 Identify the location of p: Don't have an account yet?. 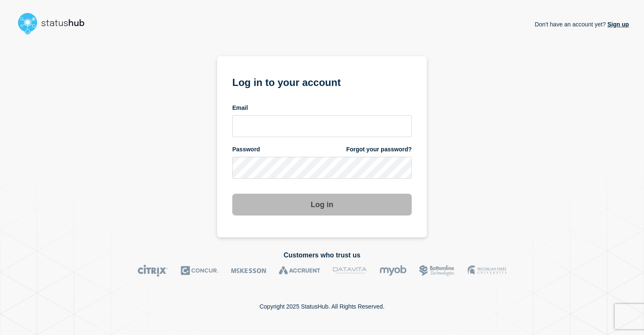
(581, 24).